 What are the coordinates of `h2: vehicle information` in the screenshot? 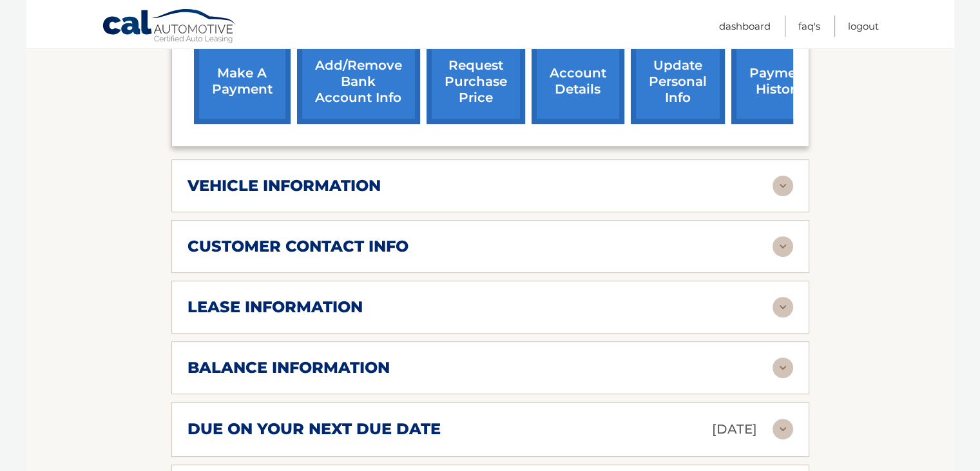 It's located at (284, 186).